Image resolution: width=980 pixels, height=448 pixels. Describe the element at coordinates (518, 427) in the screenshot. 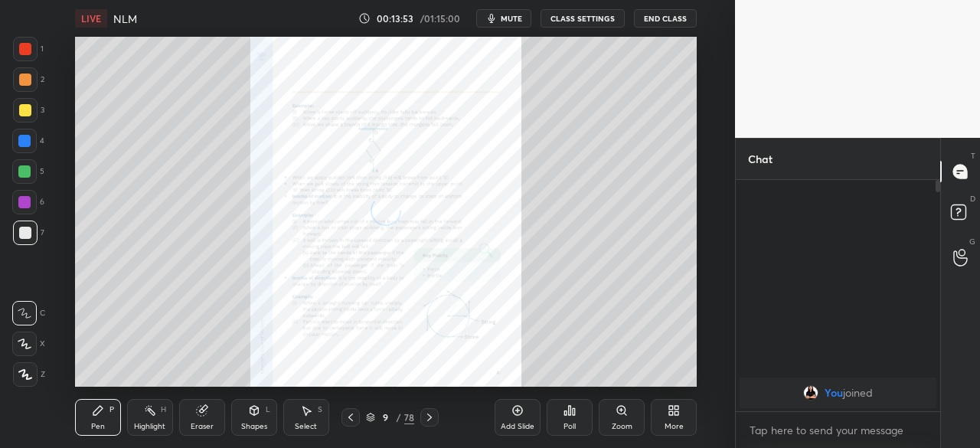

I see `div: Add Slide` at that location.